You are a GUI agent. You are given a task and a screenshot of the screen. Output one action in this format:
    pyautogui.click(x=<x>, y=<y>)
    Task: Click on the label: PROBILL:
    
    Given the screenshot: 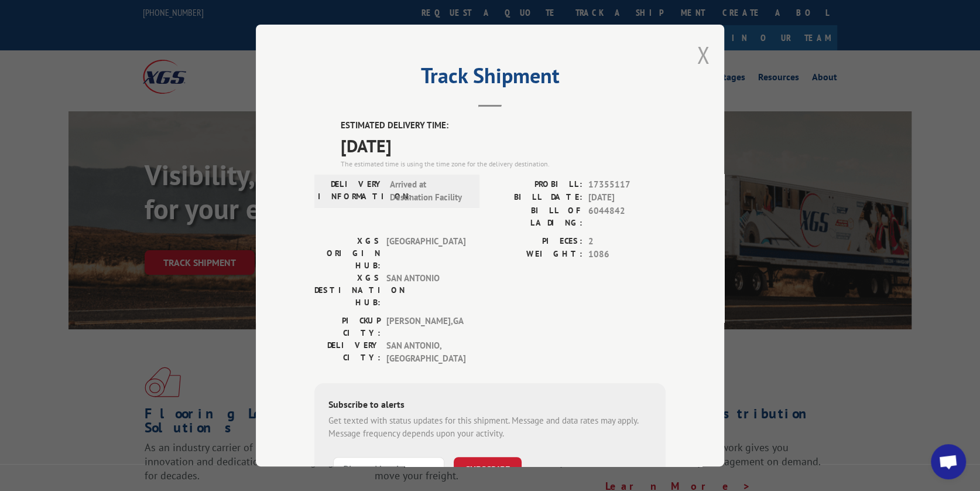 What is the action you would take?
    pyautogui.click(x=537, y=184)
    